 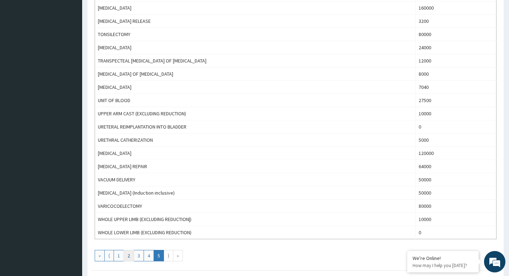 What do you see at coordinates (255, 140) in the screenshot?
I see `td: URETHRAL CATHERIZATION` at bounding box center [255, 140].